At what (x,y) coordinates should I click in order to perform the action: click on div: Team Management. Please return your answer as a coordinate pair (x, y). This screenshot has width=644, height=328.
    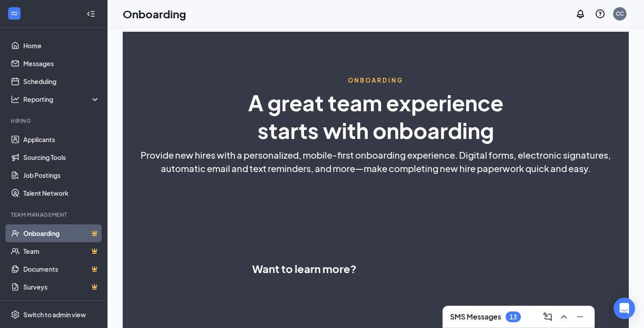
    Looking at the image, I should click on (54, 215).